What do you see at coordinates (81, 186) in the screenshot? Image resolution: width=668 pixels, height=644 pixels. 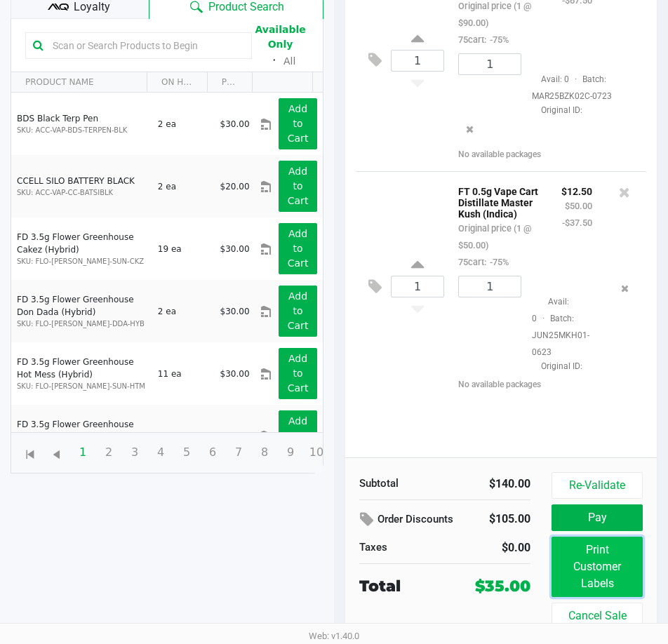 I see `td: CCELL SILO BATTERY BLACK` at bounding box center [81, 186].